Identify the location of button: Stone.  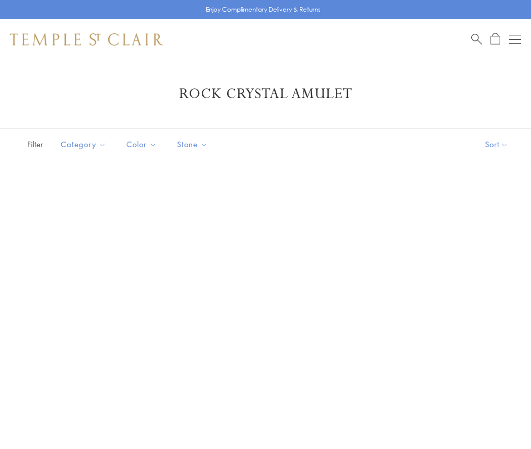
(192, 144).